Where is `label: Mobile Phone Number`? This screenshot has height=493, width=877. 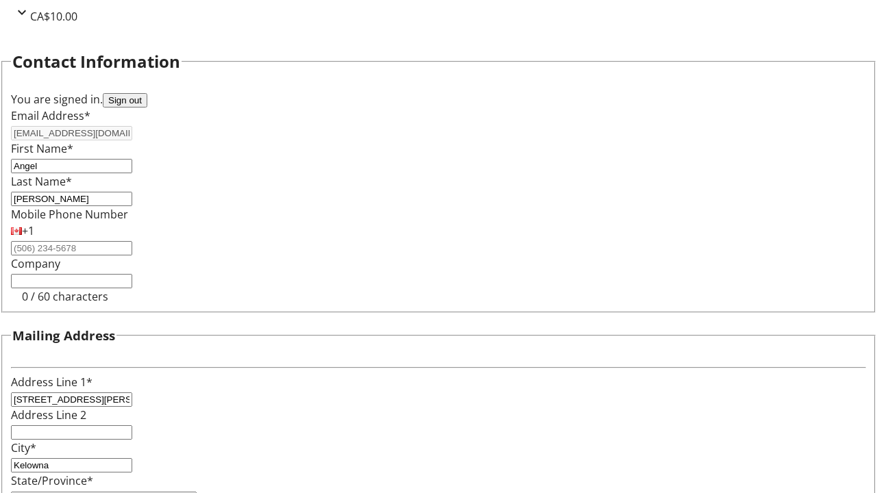
label: Mobile Phone Number is located at coordinates (69, 215).